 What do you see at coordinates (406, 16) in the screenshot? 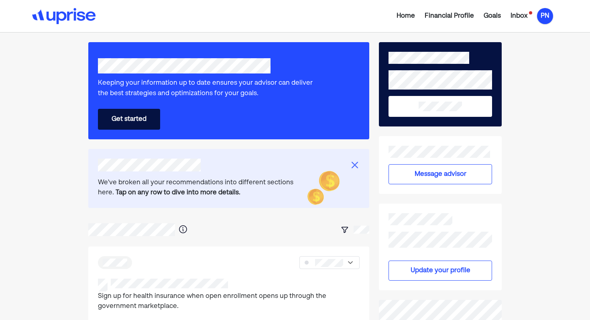
I see `div: Home` at bounding box center [406, 16].